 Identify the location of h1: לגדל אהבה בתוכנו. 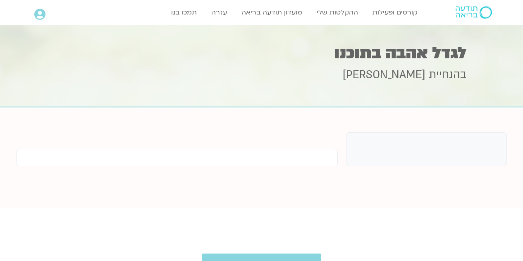
(262, 53).